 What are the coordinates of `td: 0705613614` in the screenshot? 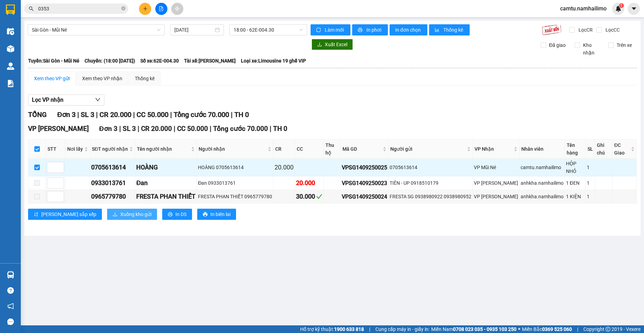 It's located at (113, 167).